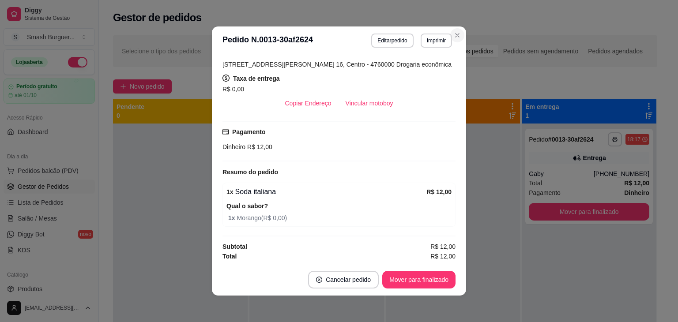 This screenshot has height=322, width=678. Describe the element at coordinates (247, 206) in the screenshot. I see `strong: Qual o sabor?` at that location.